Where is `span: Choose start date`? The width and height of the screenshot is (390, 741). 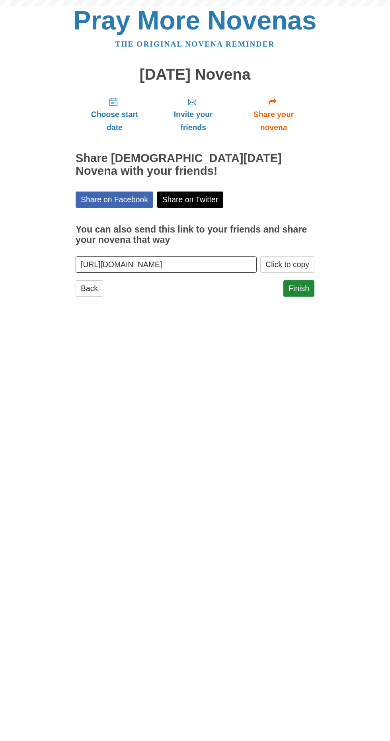
span: Choose start date is located at coordinates (115, 121).